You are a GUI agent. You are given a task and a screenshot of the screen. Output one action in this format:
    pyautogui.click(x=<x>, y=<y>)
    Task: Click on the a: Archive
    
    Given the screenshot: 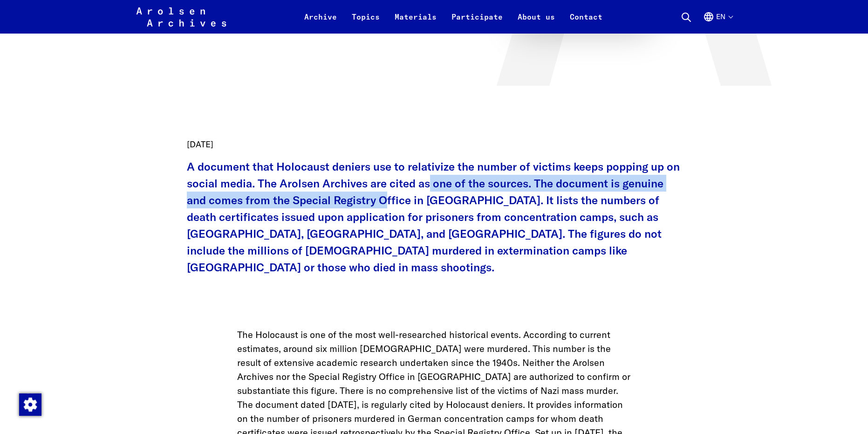 What is the action you would take?
    pyautogui.click(x=320, y=22)
    